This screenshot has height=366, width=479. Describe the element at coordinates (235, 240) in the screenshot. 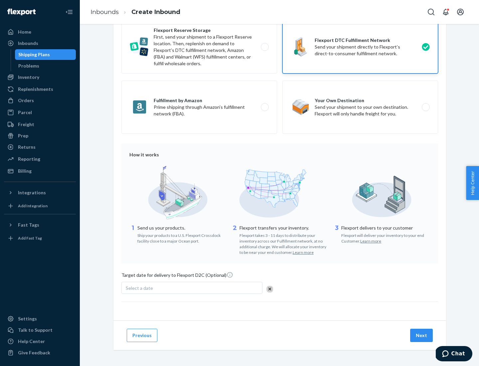

I see `div: 2` at that location.